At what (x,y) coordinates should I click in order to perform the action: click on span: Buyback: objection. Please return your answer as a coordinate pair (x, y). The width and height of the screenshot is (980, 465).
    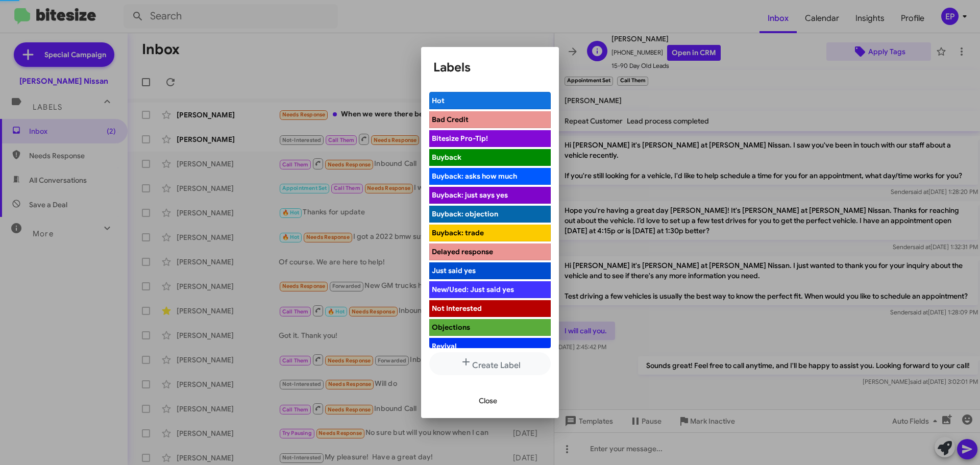
    Looking at the image, I should click on (465, 213).